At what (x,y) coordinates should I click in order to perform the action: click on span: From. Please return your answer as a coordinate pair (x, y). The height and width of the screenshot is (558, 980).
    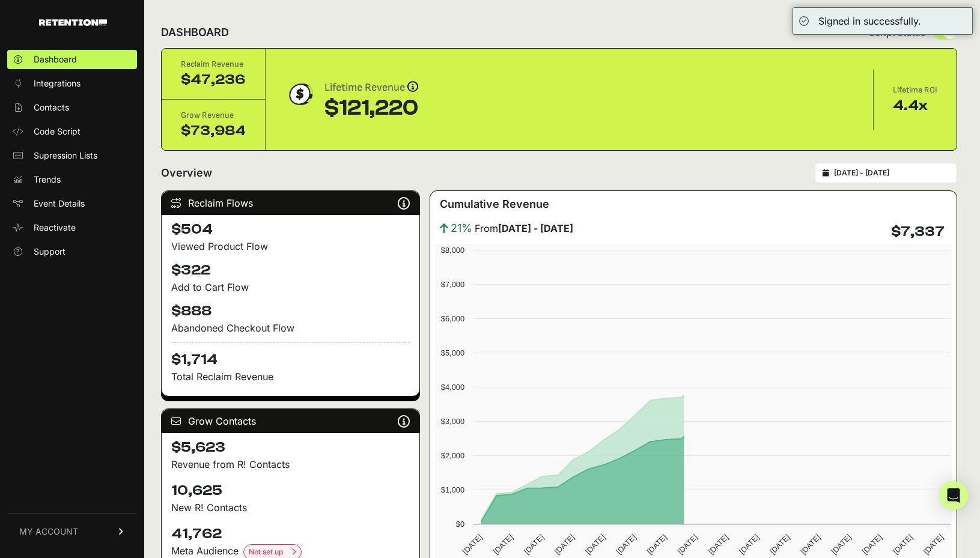
    Looking at the image, I should click on (524, 228).